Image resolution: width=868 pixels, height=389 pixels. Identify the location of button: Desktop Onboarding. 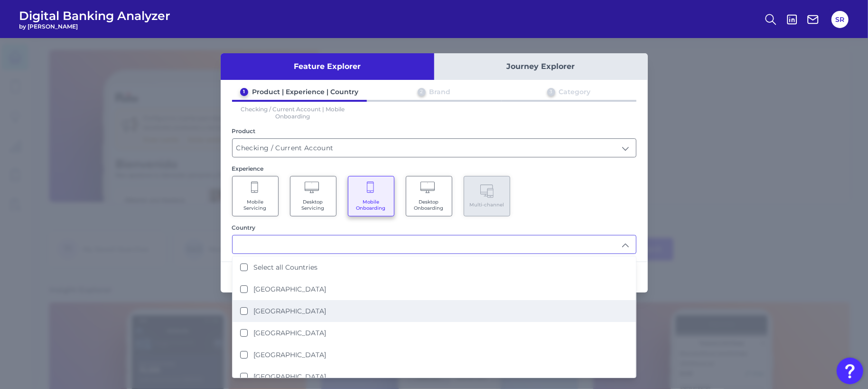
(429, 196).